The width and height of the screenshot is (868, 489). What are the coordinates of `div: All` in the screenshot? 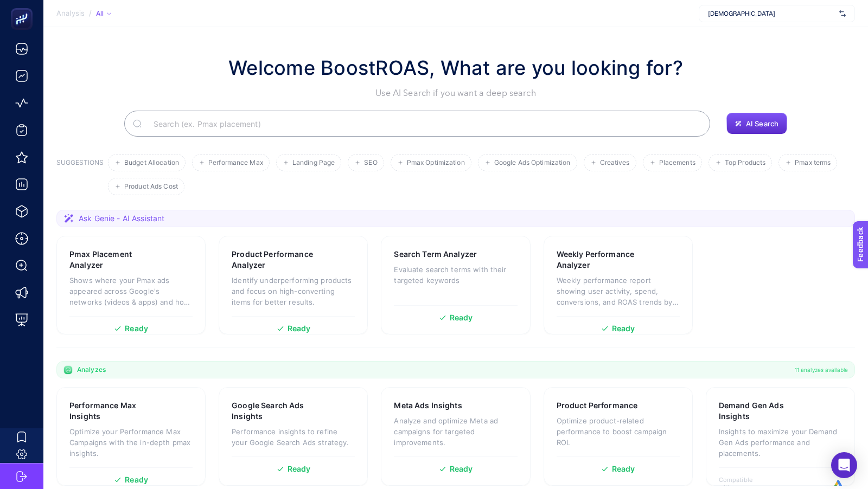 It's located at (104, 14).